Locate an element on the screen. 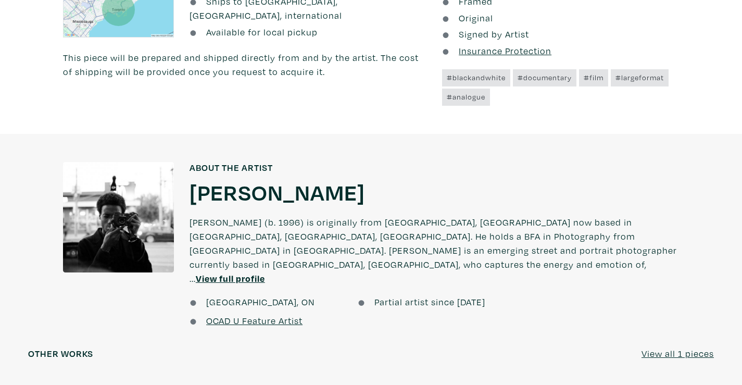  li: Signed by Artist is located at coordinates (560, 34).